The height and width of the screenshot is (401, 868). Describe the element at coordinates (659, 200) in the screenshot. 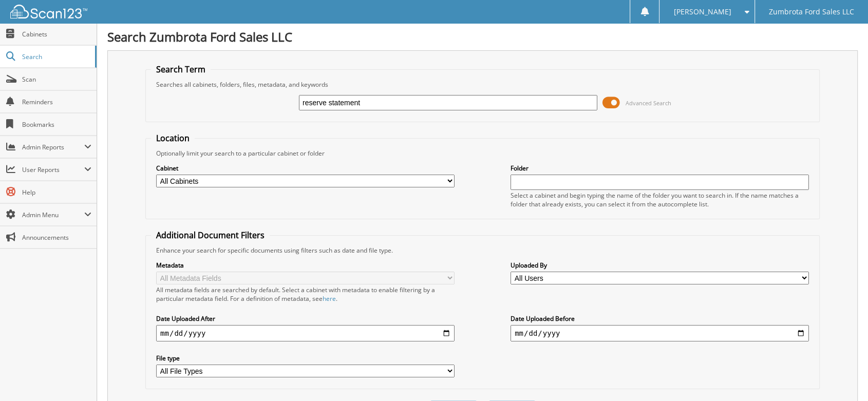

I see `div: Select a cabinet and begin typing the name of the folder you want to search in. If the name match...` at that location.